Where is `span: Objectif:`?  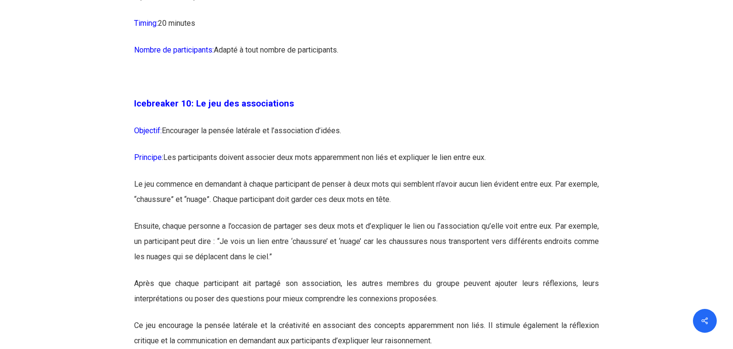
span: Objectif: is located at coordinates (148, 130).